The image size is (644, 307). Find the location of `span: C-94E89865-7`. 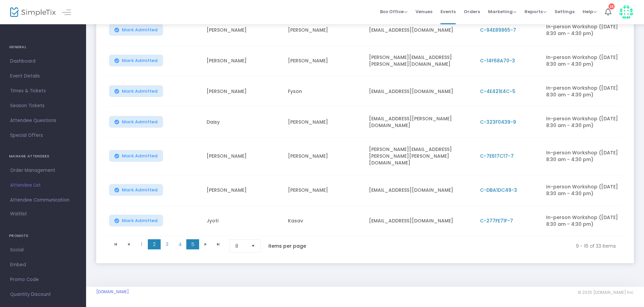

span: C-94E89865-7 is located at coordinates (498, 30).